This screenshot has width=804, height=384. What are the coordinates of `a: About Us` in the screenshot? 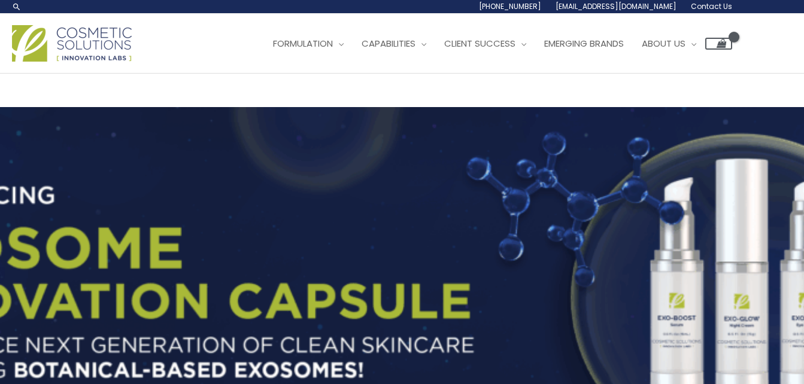 It's located at (669, 44).